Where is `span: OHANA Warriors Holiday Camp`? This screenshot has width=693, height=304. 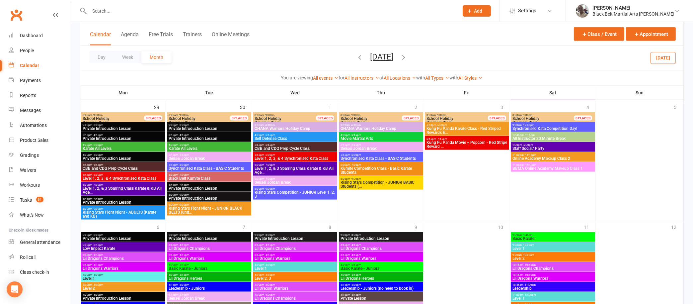
span: OHANA Warriors Holiday Camp is located at coordinates (381, 129).